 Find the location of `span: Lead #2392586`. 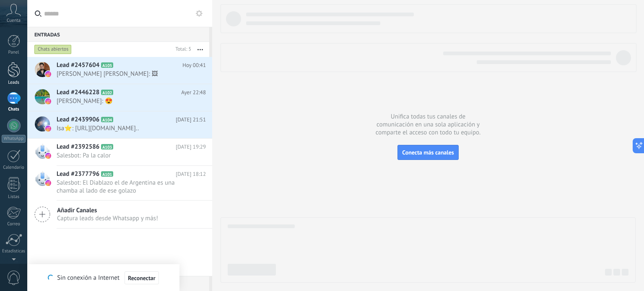

span: Lead #2392586 is located at coordinates (78, 147).